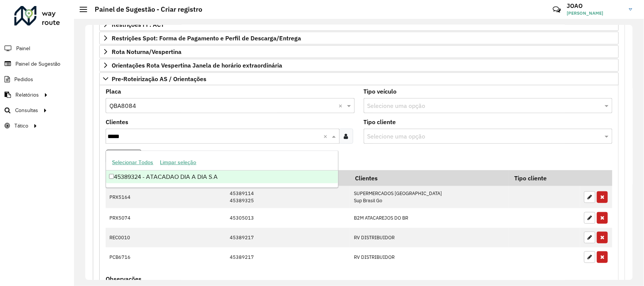 This screenshot has width=644, height=286. What do you see at coordinates (359, 79) in the screenshot?
I see `a: Pre-Roteirização AS / Orientações` at bounding box center [359, 79].